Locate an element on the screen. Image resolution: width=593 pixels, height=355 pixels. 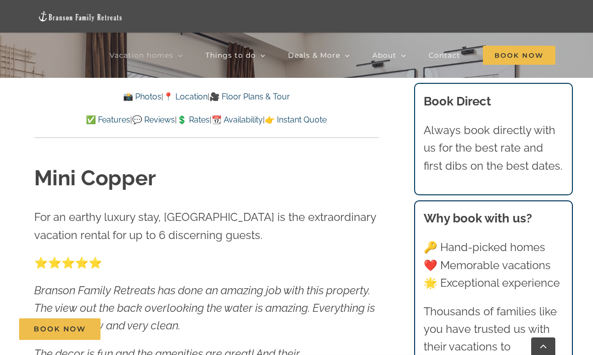
nav: Main Menu Sticky is located at coordinates (332, 55).